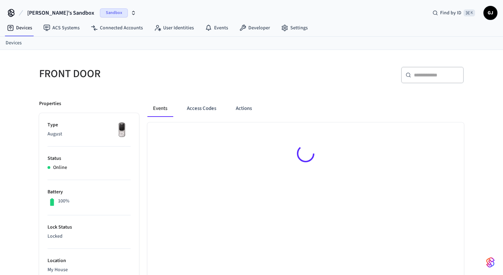  What do you see at coordinates (255, 28) in the screenshot?
I see `a: Developer` at bounding box center [255, 28].